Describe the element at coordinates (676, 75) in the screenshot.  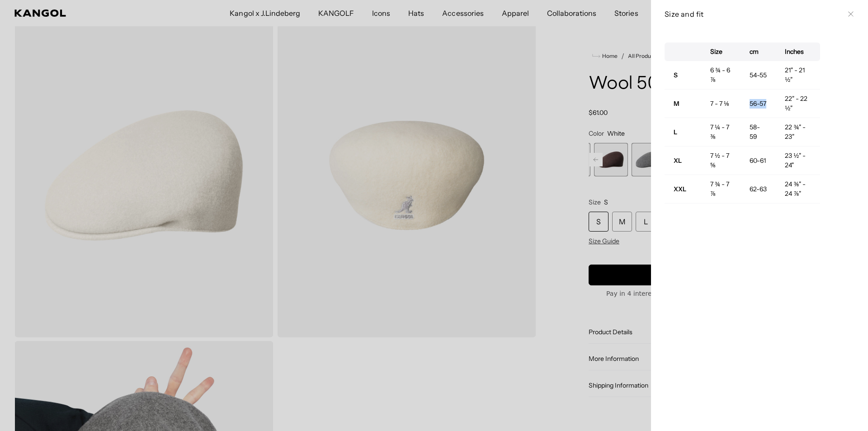
I see `strong: S` at that location.